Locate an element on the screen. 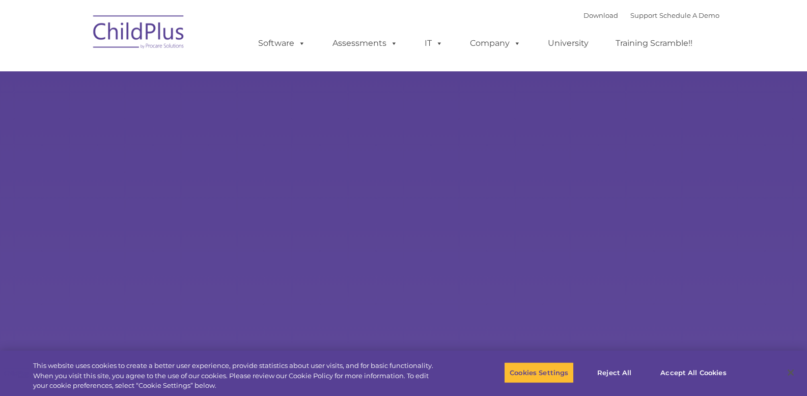 This screenshot has width=807, height=396. div: This website uses cookies to create a better user experience, provide statistics about user visit... is located at coordinates (238, 375).